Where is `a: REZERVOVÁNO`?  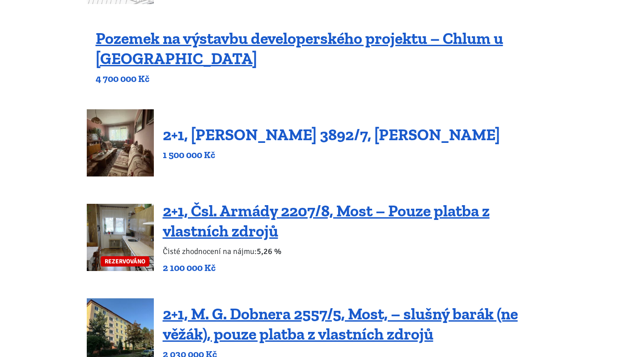 a: REZERVOVÁNO is located at coordinates (120, 237).